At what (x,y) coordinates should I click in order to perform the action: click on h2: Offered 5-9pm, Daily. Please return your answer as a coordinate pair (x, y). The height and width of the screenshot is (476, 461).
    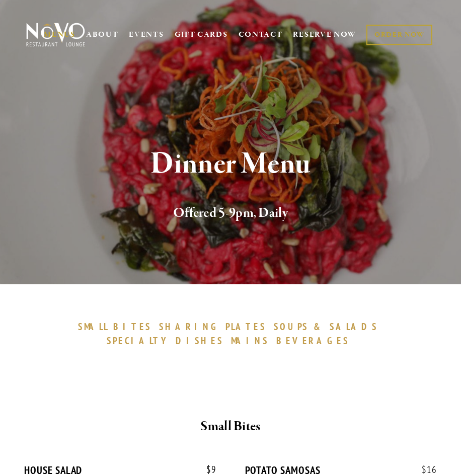
    Looking at the image, I should click on (230, 213).